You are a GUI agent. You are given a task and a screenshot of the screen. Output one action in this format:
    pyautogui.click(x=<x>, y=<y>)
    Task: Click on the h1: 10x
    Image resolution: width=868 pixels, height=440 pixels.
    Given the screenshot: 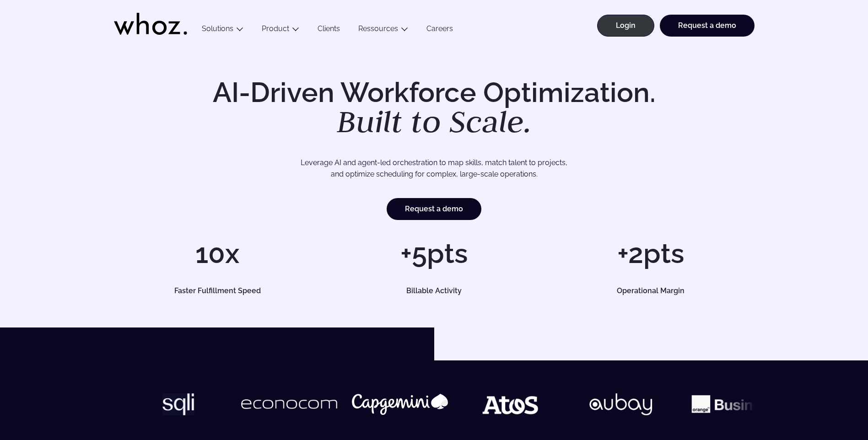 What is the action you would take?
    pyautogui.click(x=217, y=253)
    